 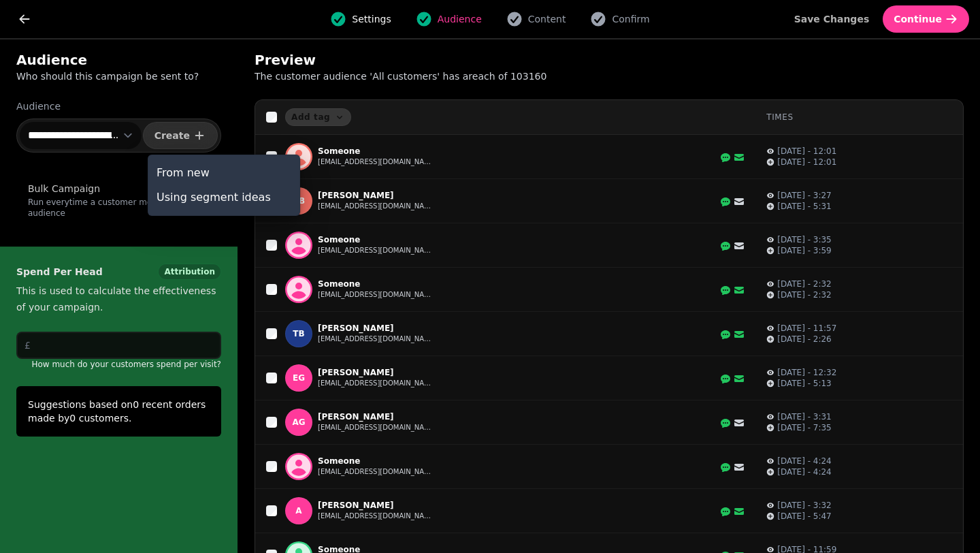 I want to click on div: Attribution, so click(x=189, y=271).